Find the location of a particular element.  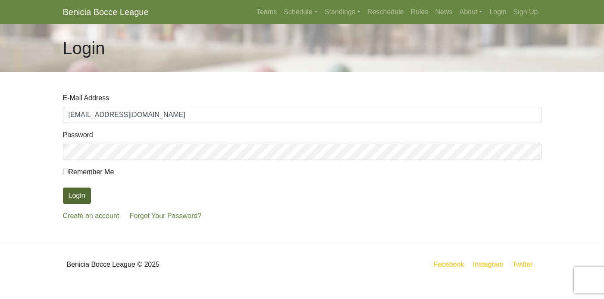

a: Rules is located at coordinates (419, 12).